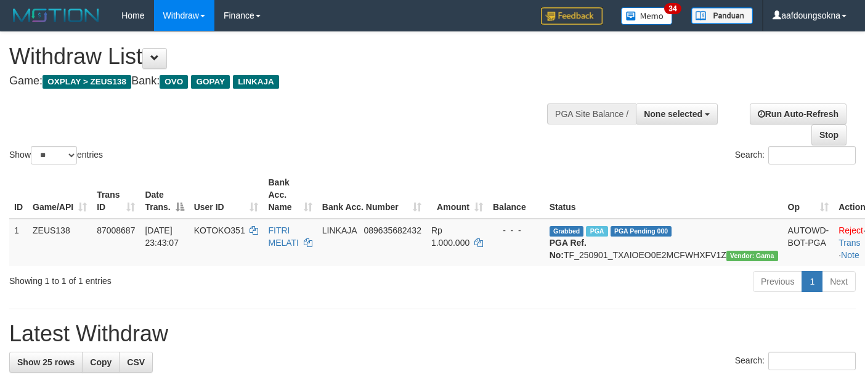  What do you see at coordinates (433, 334) in the screenshot?
I see `h1: Latest Withdraw` at bounding box center [433, 334].